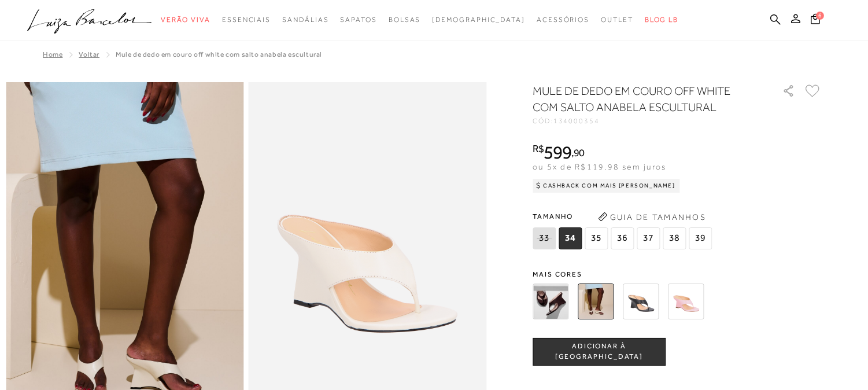 This screenshot has width=868, height=390. I want to click on a: BLOG LB, so click(662, 20).